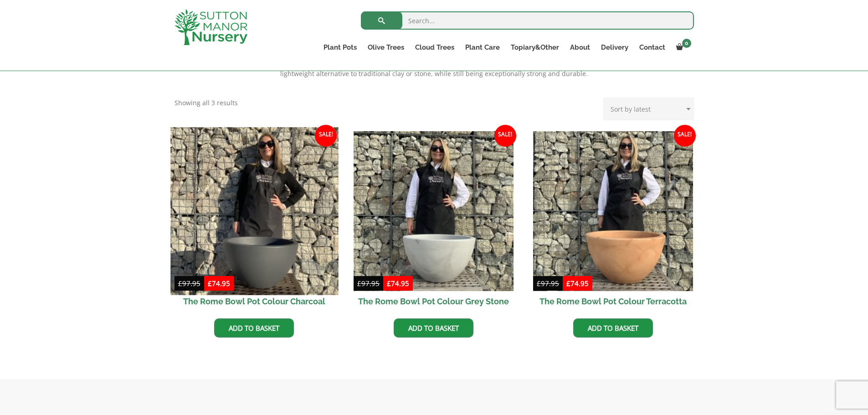 This screenshot has width=868, height=415. What do you see at coordinates (254, 211) in the screenshot?
I see `img: The Rome Bowl Pot Colour Charcoal` at bounding box center [254, 211].